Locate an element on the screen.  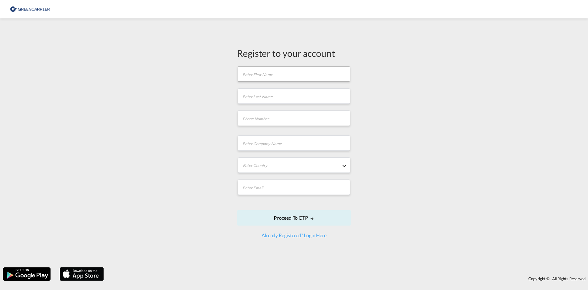
img: apple.png is located at coordinates (82, 274).